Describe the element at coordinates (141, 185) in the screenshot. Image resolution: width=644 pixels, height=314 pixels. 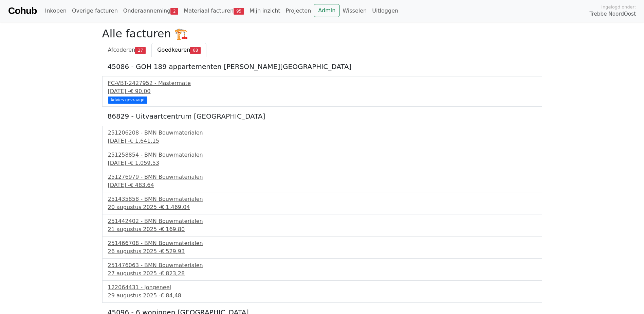
I see `span: € 483,64` at that location.